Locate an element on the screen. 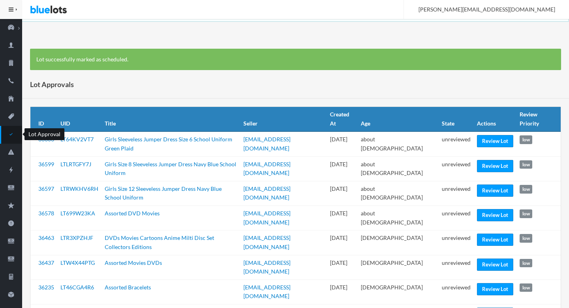  a: 36235 is located at coordinates (46, 287).